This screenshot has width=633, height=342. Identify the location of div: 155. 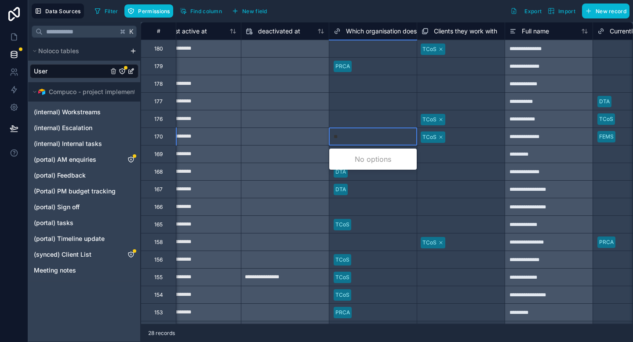
(158, 277).